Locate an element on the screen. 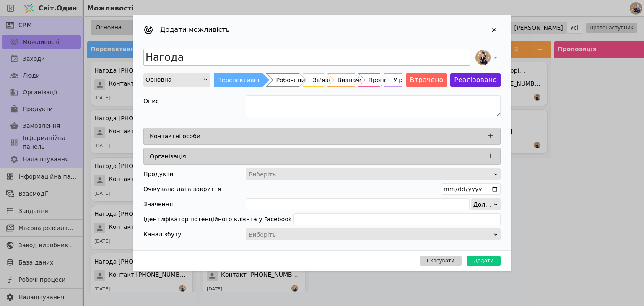  font: Реалізовано is located at coordinates (476, 80).